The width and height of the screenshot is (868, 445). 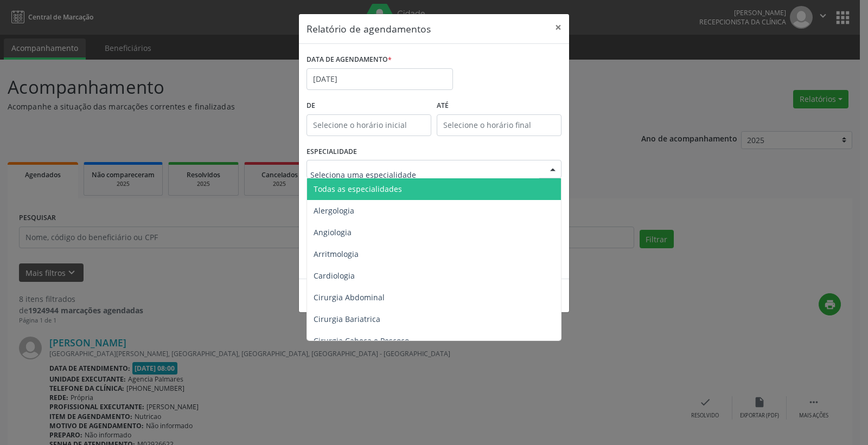 What do you see at coordinates (369, 106) in the screenshot?
I see `label: De` at bounding box center [369, 106].